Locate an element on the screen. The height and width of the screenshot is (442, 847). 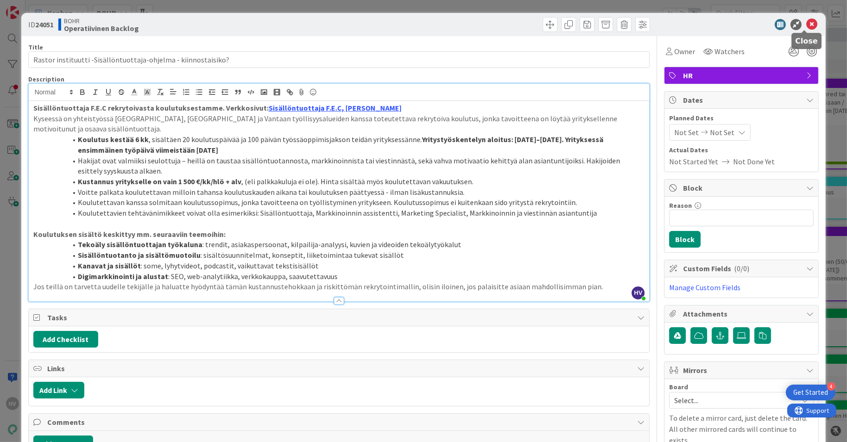
span: Board is located at coordinates (678, 387).